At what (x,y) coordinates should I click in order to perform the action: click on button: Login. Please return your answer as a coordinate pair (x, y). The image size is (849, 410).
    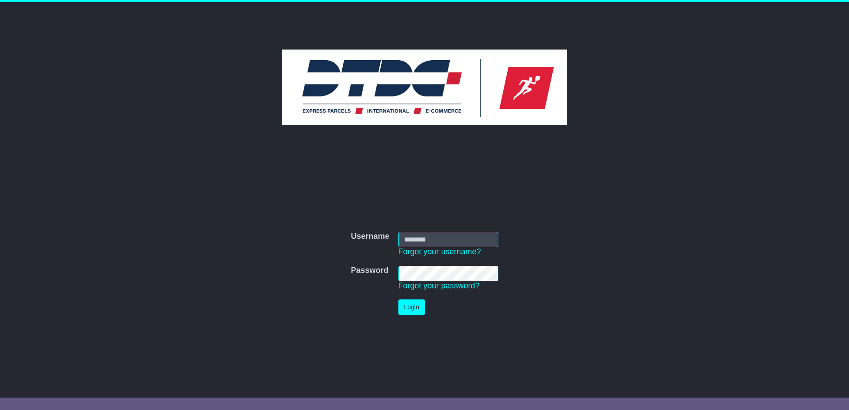
    Looking at the image, I should click on (412, 307).